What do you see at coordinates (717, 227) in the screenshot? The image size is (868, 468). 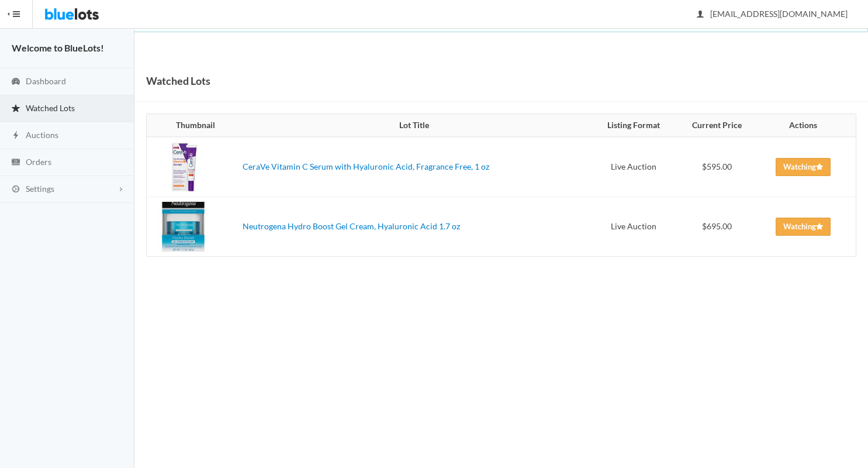 I see `td: $695.00` at bounding box center [717, 227].